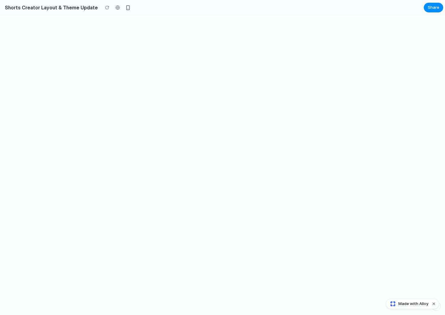 The image size is (445, 315). Describe the element at coordinates (407, 304) in the screenshot. I see `a: Made with Alloy` at that location.